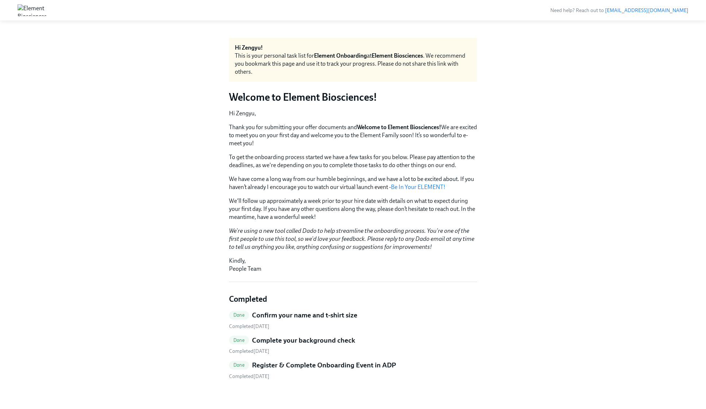 The width and height of the screenshot is (706, 409). Describe the element at coordinates (418, 187) in the screenshot. I see `a: Be In Your ELEMENT!` at that location.